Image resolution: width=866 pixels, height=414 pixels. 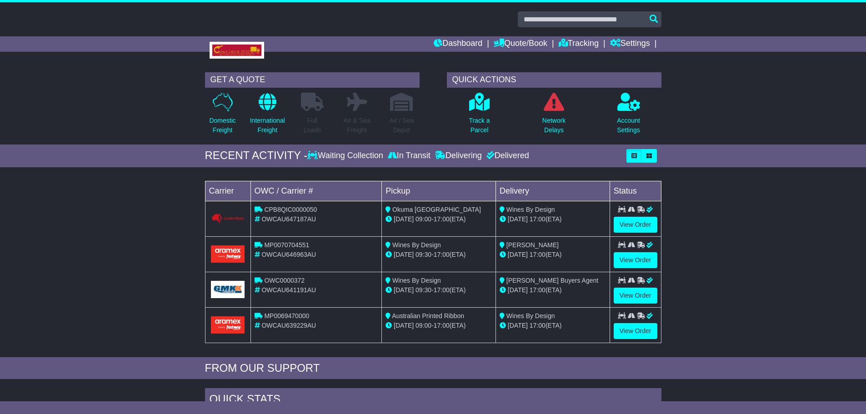 What do you see at coordinates (284, 280) in the screenshot?
I see `span: OWC0000372` at bounding box center [284, 280].